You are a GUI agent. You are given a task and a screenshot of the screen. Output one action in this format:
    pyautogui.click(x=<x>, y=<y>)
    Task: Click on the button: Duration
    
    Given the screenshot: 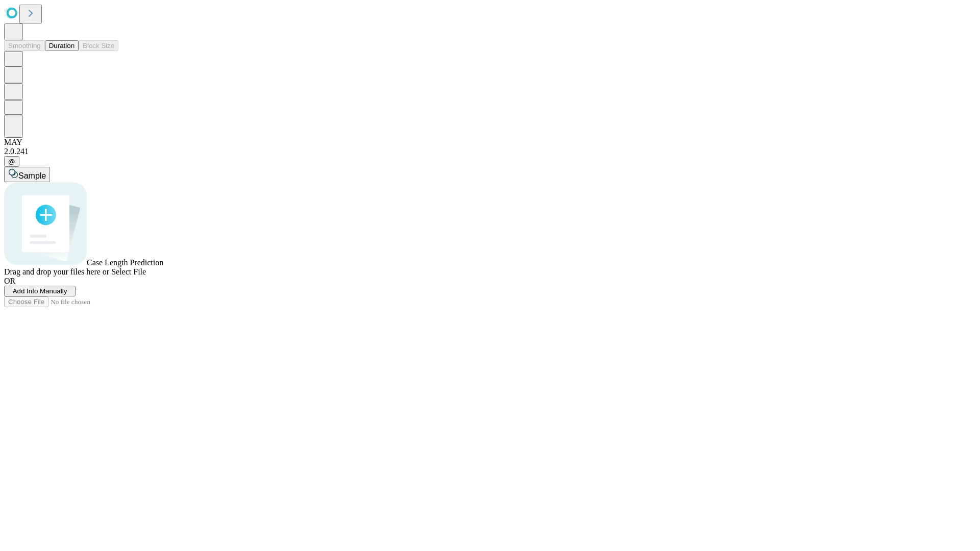 What is the action you would take?
    pyautogui.click(x=62, y=45)
    